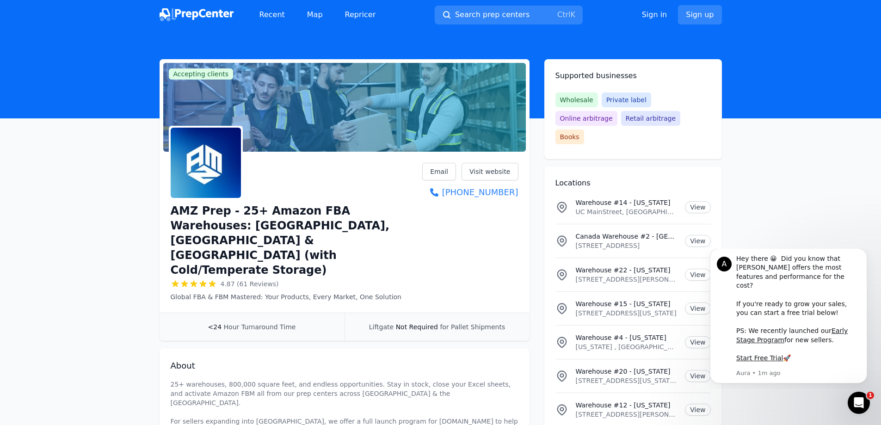 The image size is (881, 425). Describe the element at coordinates (197, 15) in the screenshot. I see `a: PrepCenter` at that location.